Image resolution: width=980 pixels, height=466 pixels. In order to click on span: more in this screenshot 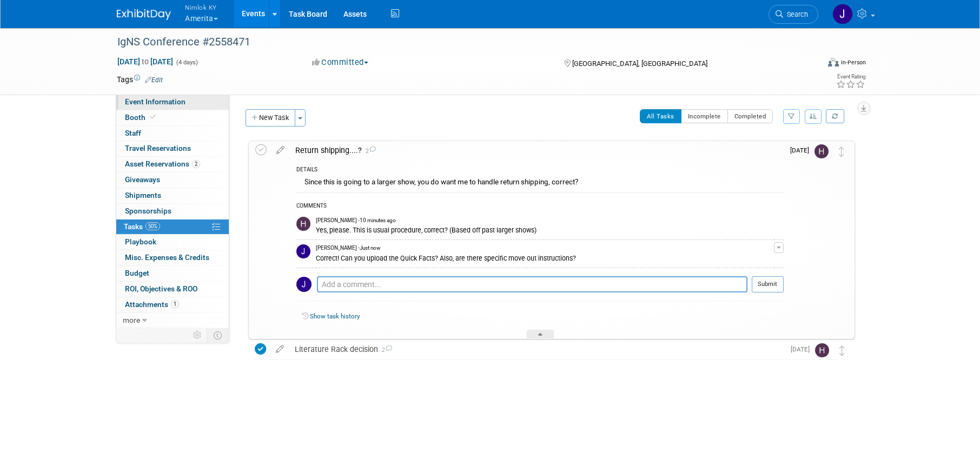, I will do `click(131, 320)`.